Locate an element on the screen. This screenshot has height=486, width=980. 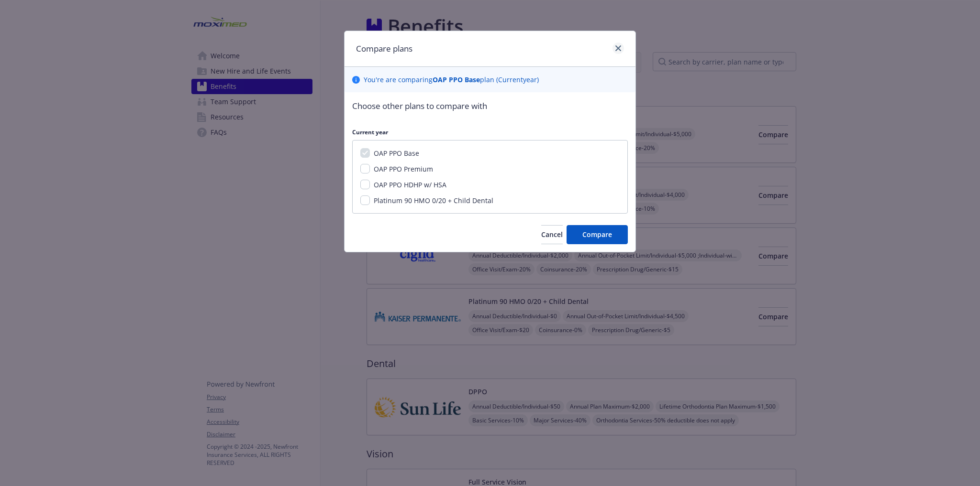
button: Compare is located at coordinates (597, 235).